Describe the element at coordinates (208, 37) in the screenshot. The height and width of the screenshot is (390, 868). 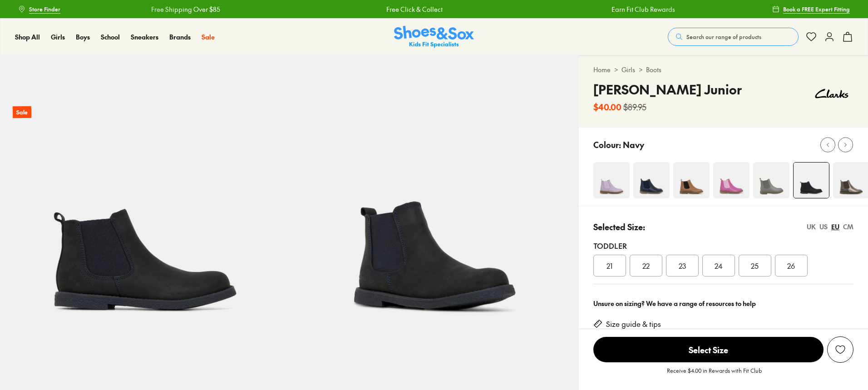
I see `span: Sale` at that location.